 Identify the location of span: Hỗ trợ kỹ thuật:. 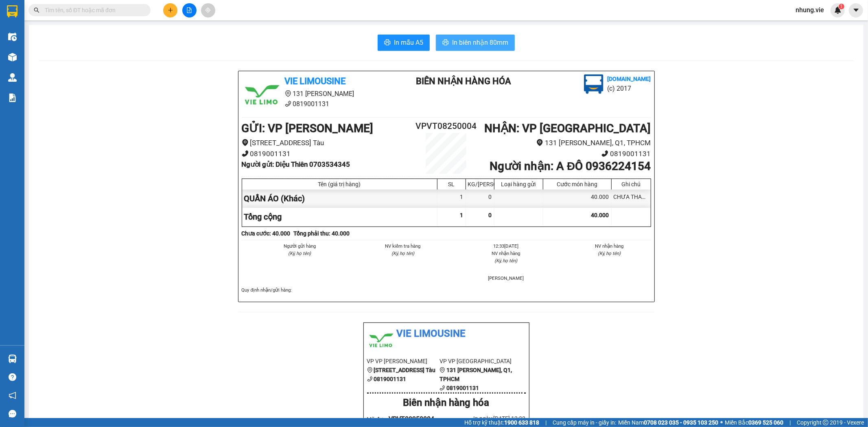
(502, 423).